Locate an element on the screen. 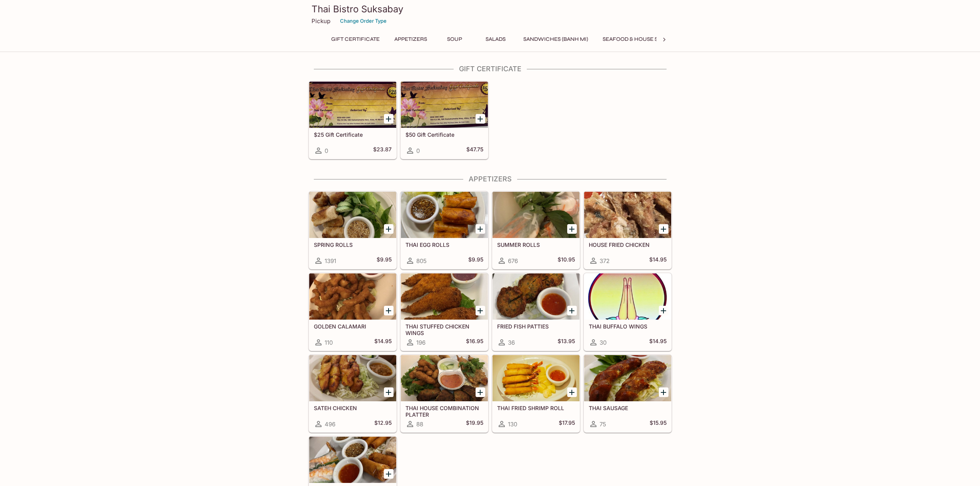 Image resolution: width=980 pixels, height=486 pixels. h5: THAI SAUSAGE is located at coordinates (627, 408).